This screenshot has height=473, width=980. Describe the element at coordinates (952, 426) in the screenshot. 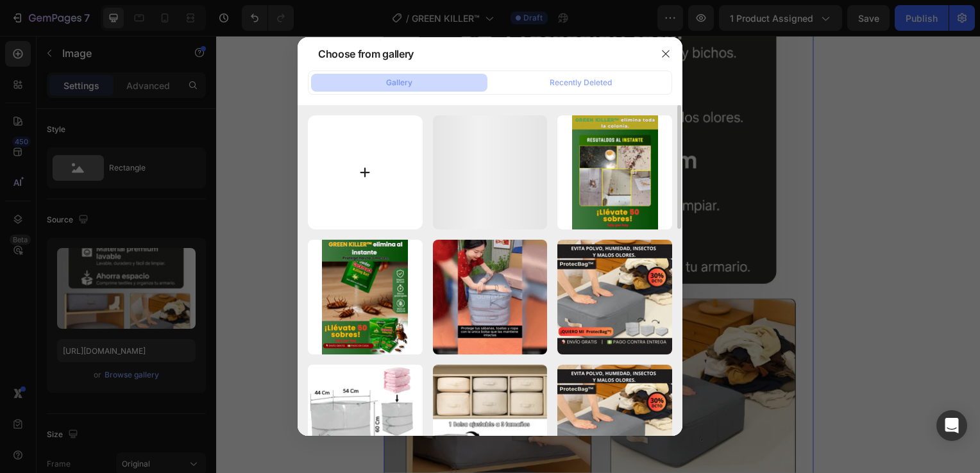

I see `div: Open Intercom Messenger` at that location.